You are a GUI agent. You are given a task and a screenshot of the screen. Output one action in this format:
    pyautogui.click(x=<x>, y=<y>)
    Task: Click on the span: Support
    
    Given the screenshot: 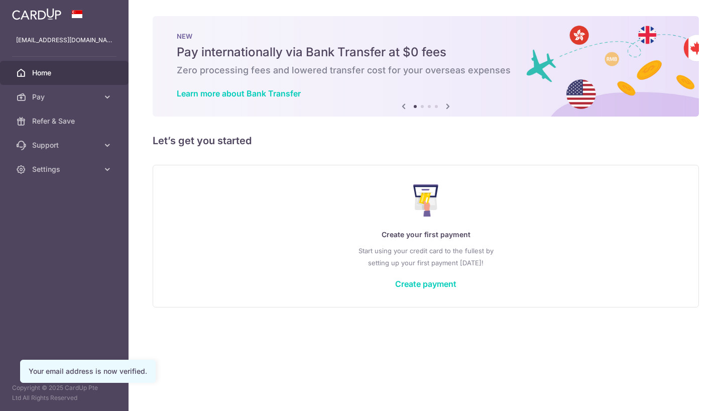 What is the action you would take?
    pyautogui.click(x=65, y=145)
    